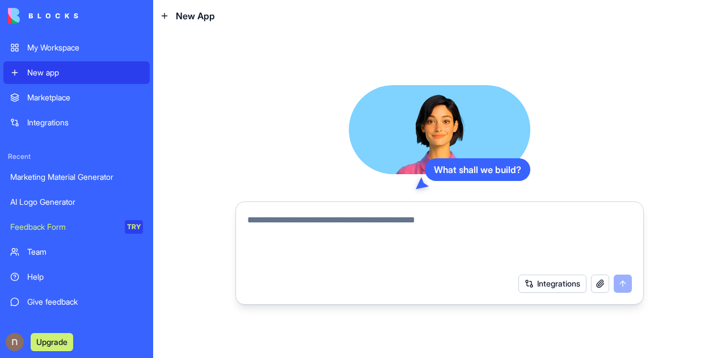 The width and height of the screenshot is (726, 358). What do you see at coordinates (85, 122) in the screenshot?
I see `div: Integrations` at bounding box center [85, 122].